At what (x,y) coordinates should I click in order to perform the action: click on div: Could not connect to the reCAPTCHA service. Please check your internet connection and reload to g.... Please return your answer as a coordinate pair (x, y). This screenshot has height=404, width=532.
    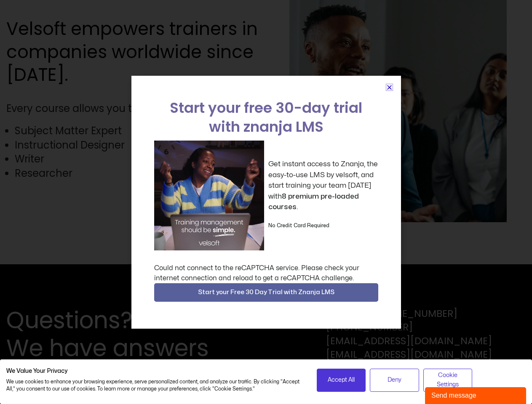
    Looking at the image, I should click on (266, 274).